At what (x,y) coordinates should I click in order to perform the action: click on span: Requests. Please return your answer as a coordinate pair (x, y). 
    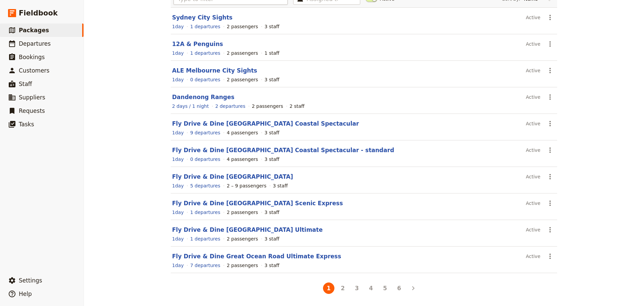
    Looking at the image, I should click on (32, 111).